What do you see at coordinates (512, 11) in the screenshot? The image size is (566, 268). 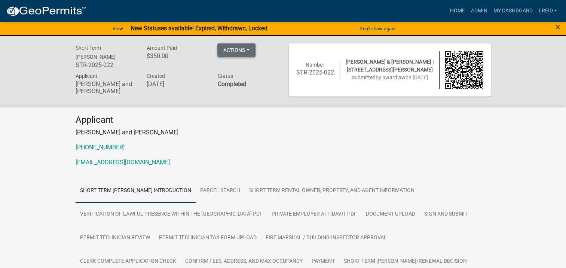 I see `a: My Dashboard` at bounding box center [512, 11].